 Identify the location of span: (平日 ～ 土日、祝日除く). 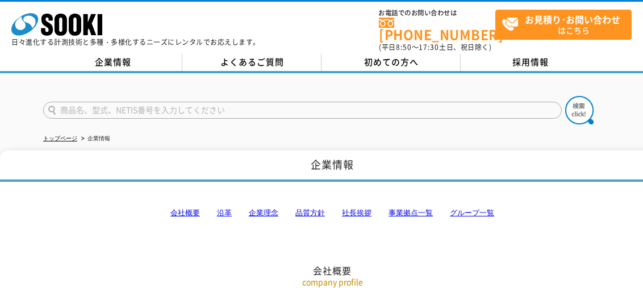
(435, 47).